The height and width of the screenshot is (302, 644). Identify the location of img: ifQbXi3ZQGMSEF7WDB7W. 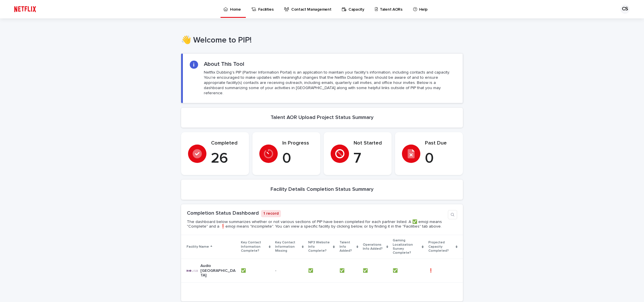
(25, 9).